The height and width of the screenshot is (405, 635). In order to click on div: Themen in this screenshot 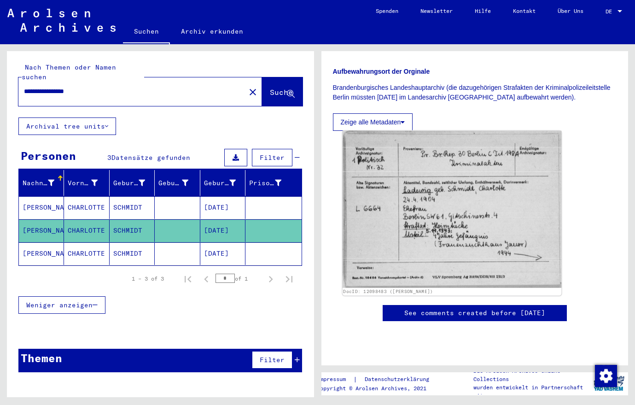, I will do `click(41, 358)`.